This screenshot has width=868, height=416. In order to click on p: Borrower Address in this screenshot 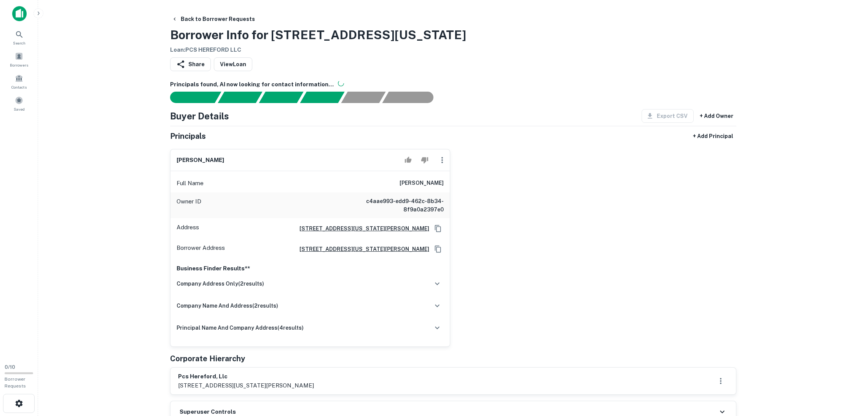, I will do `click(201, 249)`.